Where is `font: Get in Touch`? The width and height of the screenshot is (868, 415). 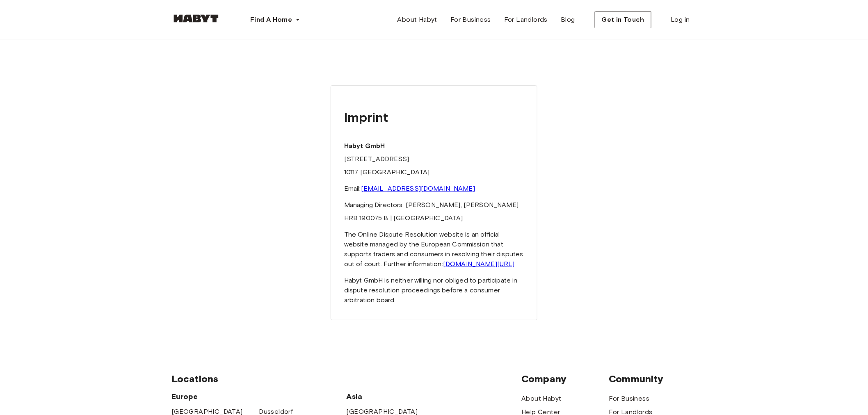
font: Get in Touch is located at coordinates (623, 19).